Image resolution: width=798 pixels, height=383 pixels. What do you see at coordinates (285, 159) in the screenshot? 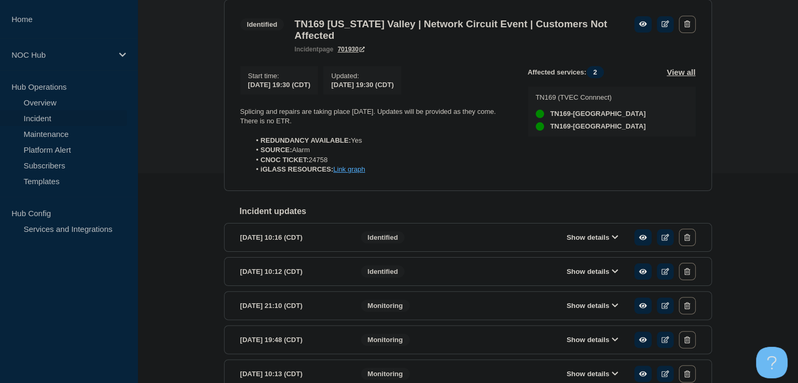
I see `strong: CNOC TICKET:` at bounding box center [285, 159].